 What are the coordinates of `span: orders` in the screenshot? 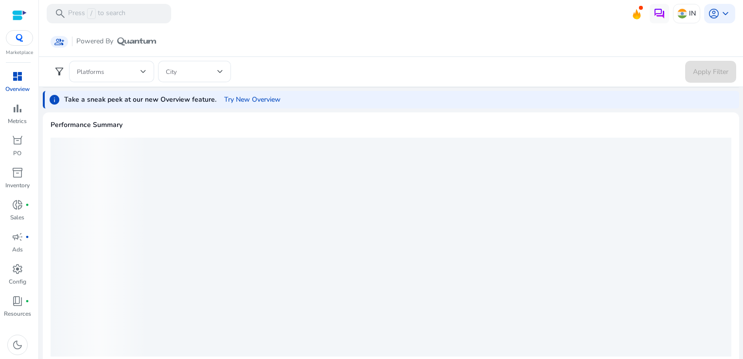 It's located at (17, 140).